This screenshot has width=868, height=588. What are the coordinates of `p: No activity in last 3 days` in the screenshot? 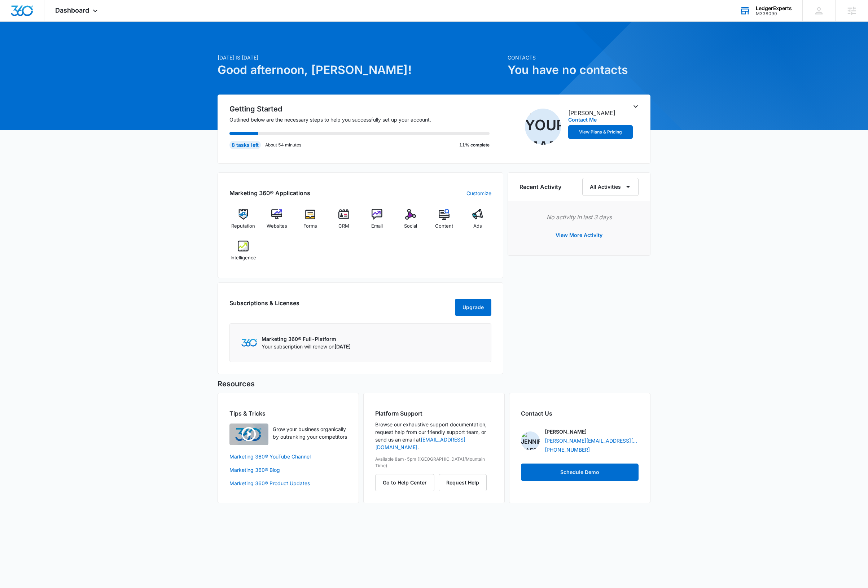 It's located at (579, 217).